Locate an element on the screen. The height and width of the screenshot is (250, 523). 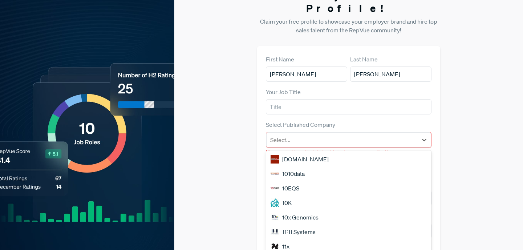
img: 11:11 Systems is located at coordinates (275, 232).